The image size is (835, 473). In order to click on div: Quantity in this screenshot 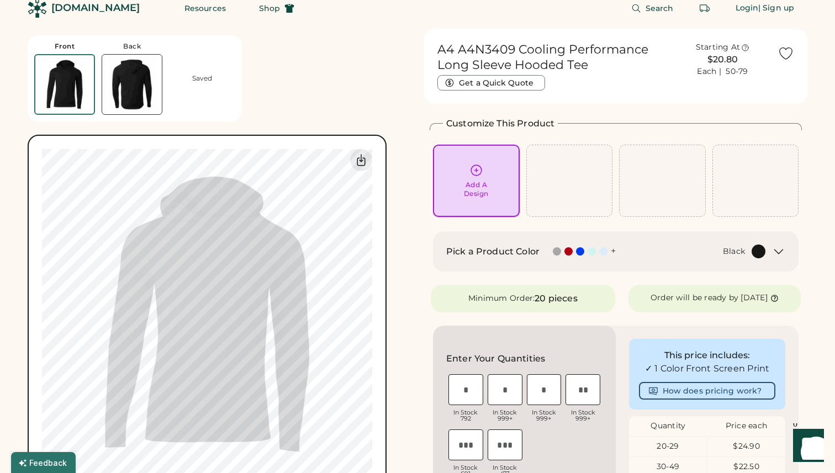, I will do `click(669, 427)`.